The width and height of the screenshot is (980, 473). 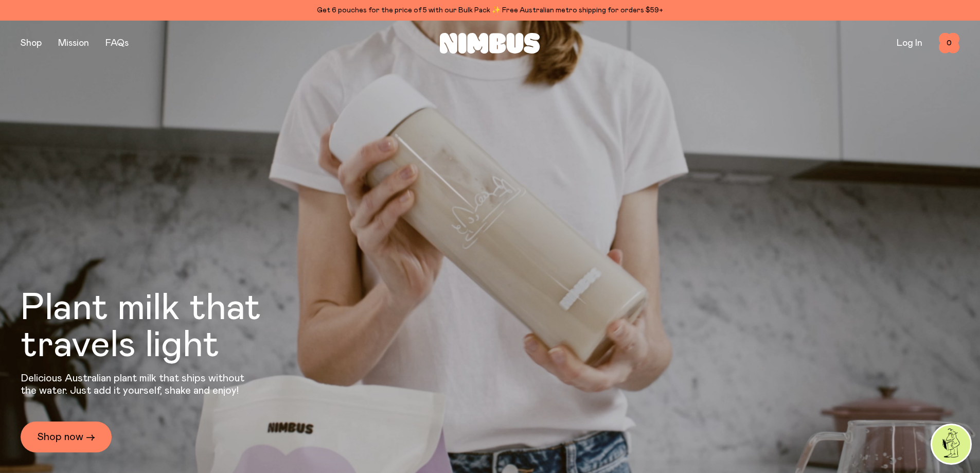 What do you see at coordinates (74, 43) in the screenshot?
I see `a: Mission` at bounding box center [74, 43].